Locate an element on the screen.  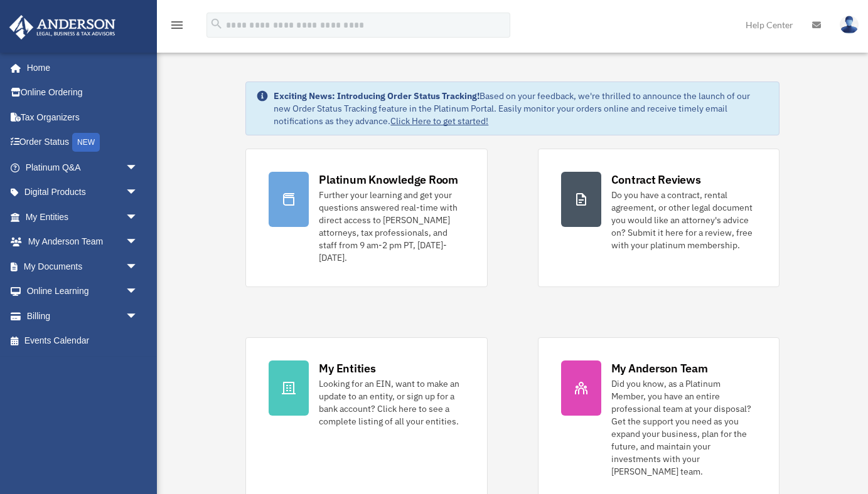
a: Billingarrow_drop_down is located at coordinates (83, 316).